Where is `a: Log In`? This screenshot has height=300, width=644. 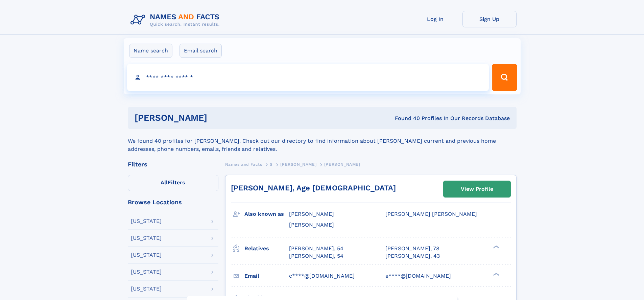
a: Log In is located at coordinates (435, 19).